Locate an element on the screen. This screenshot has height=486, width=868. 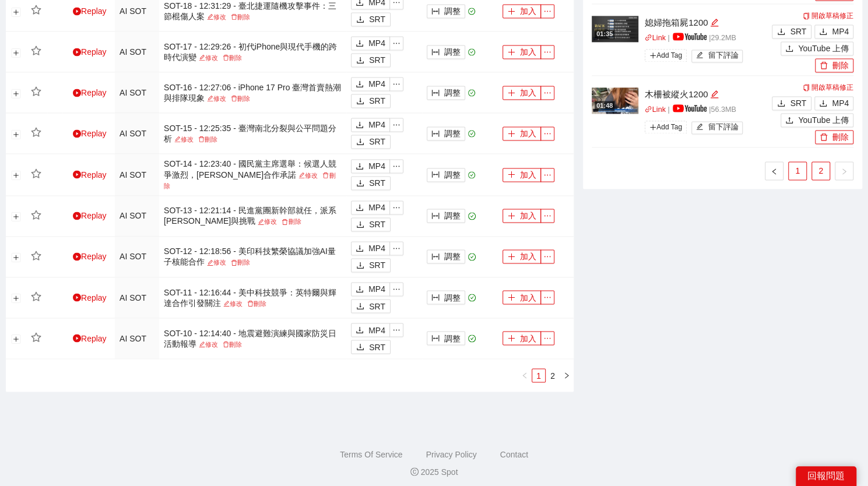
div: SOT-15 - 12:25:35 - 臺灣南北分裂與公平問題分析 is located at coordinates (252, 133).